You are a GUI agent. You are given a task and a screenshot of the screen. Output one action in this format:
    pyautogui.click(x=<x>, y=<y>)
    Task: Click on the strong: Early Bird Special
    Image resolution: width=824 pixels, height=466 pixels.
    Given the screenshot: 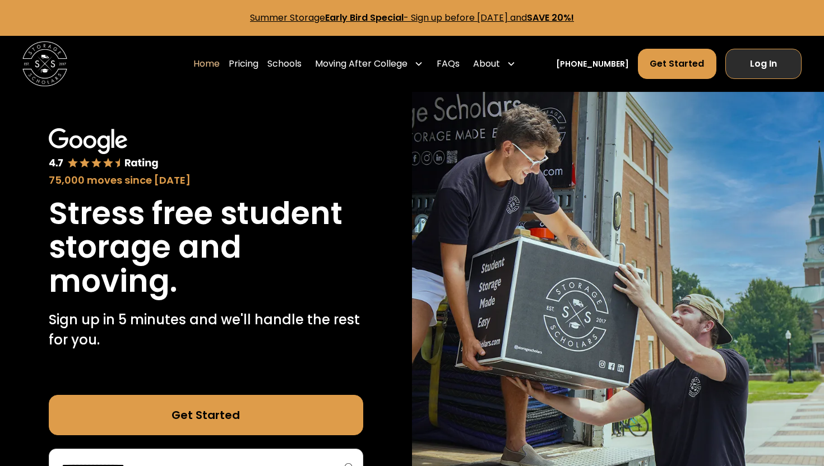 What is the action you would take?
    pyautogui.click(x=364, y=17)
    